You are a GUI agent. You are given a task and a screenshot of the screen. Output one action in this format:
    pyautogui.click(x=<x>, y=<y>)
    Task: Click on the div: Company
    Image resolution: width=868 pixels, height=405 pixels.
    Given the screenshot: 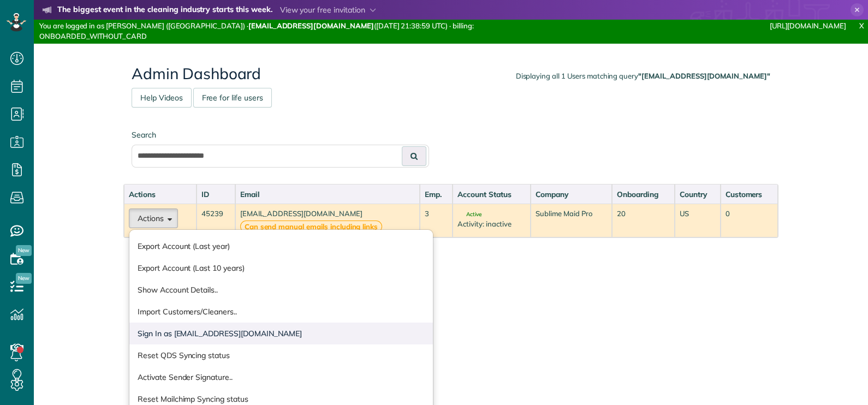 What is the action you would take?
    pyautogui.click(x=571, y=195)
    